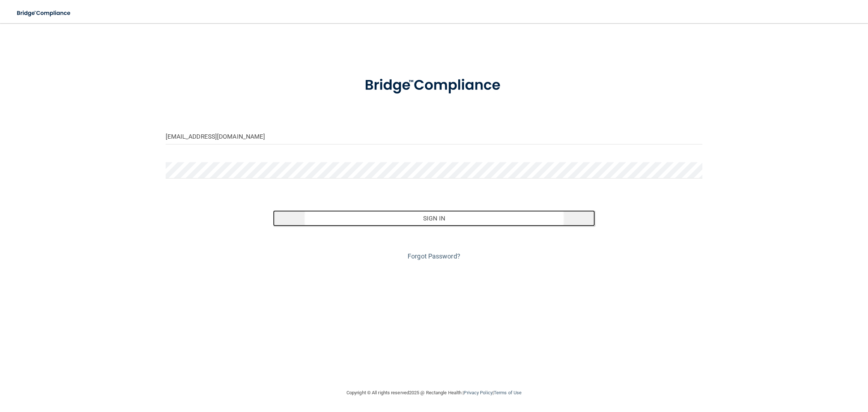 The width and height of the screenshot is (868, 412). Describe the element at coordinates (434, 218) in the screenshot. I see `button: Sign In` at that location.